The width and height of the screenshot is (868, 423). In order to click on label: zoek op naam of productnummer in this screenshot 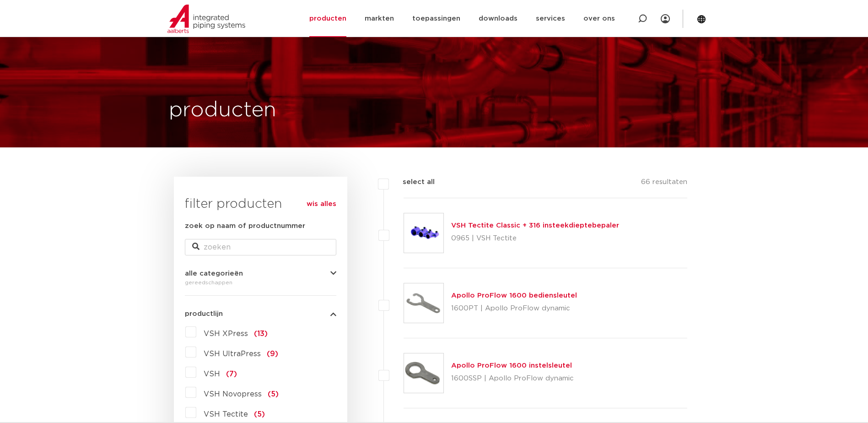, I will do `click(245, 226)`.